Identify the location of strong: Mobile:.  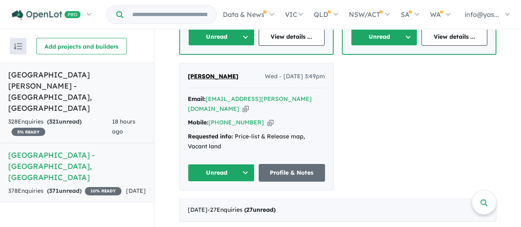
(198, 122).